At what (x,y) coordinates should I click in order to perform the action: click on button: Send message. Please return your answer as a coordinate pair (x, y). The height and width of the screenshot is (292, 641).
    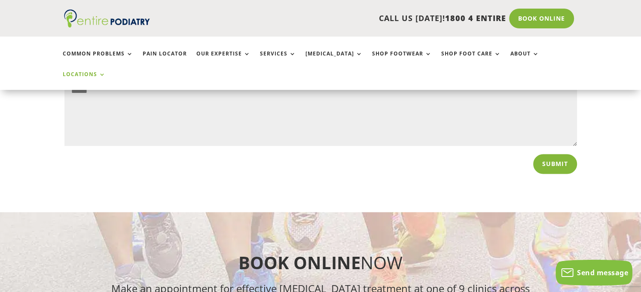
    Looking at the image, I should click on (593, 272).